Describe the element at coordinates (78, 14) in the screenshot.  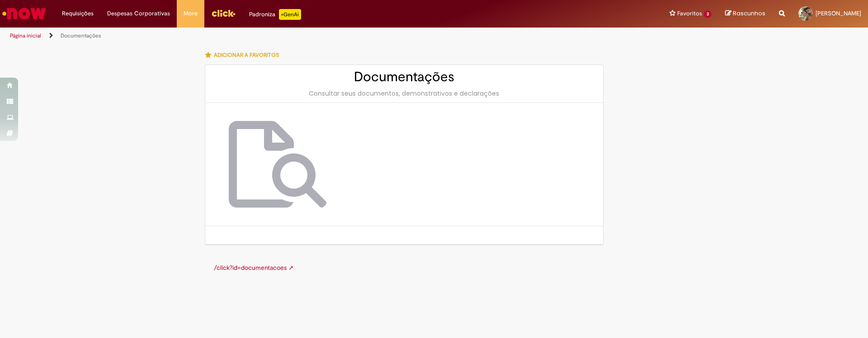
I see `span: Requisições` at that location.